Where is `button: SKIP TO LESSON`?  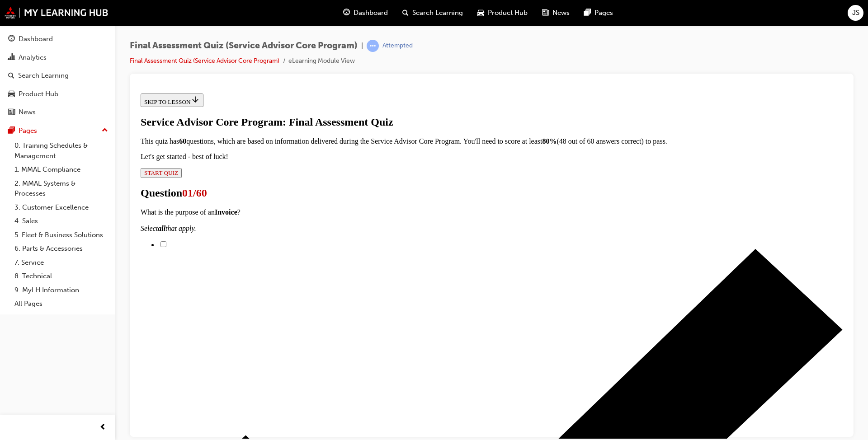 button: SKIP TO LESSON is located at coordinates (35, 10).